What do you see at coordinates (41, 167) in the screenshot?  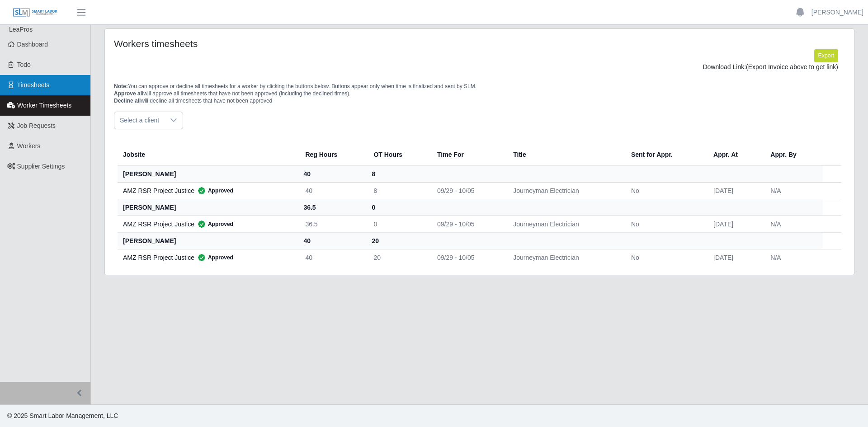 I see `span: Supplier Settings` at bounding box center [41, 167].